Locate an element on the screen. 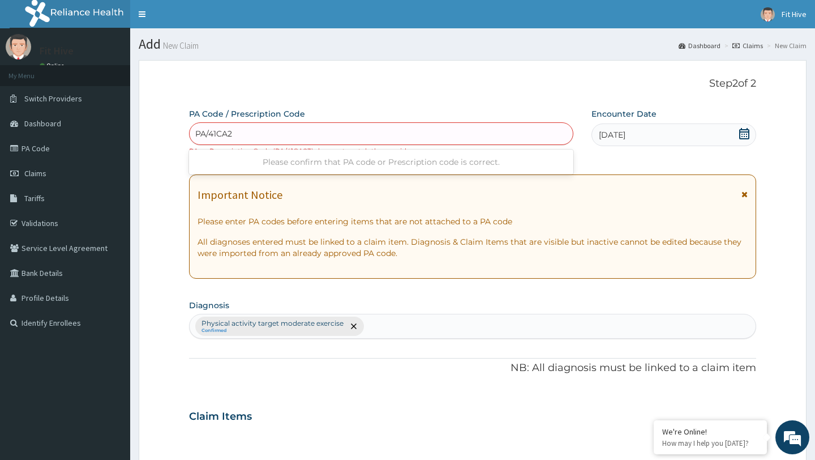 The image size is (815, 460). label: PA Code / Prescription Code is located at coordinates (247, 114).